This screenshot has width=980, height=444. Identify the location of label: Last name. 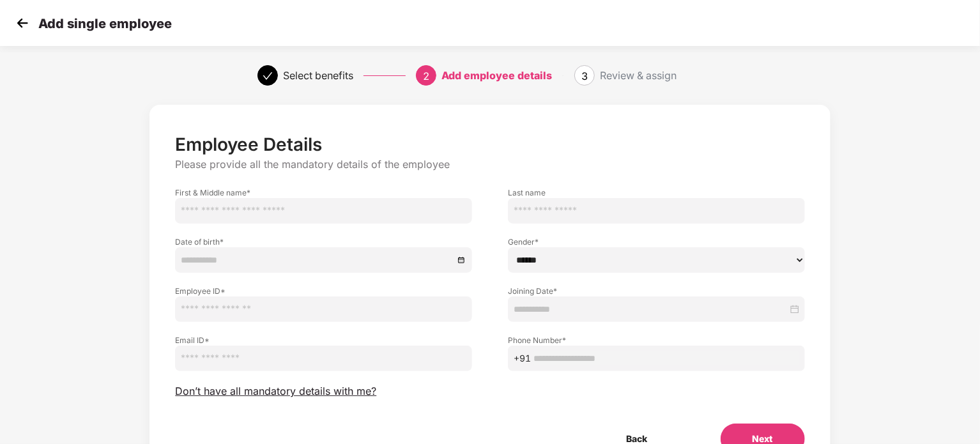
(656, 192).